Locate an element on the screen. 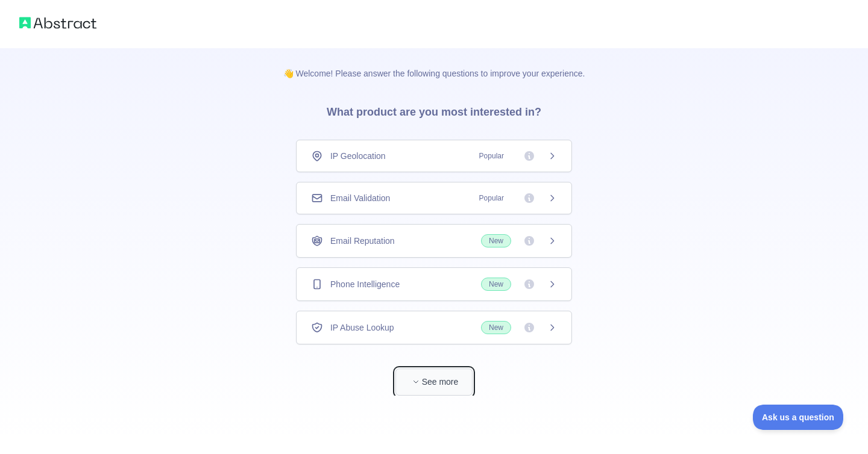 The height and width of the screenshot is (454, 868). span: IP Geolocation is located at coordinates (358, 156).